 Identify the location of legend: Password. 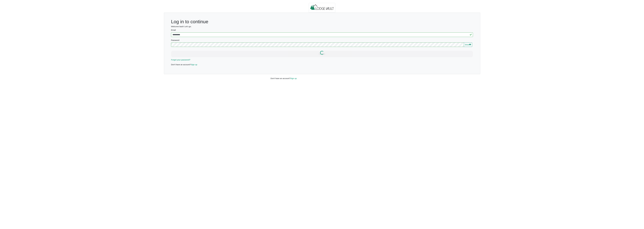
(322, 41).